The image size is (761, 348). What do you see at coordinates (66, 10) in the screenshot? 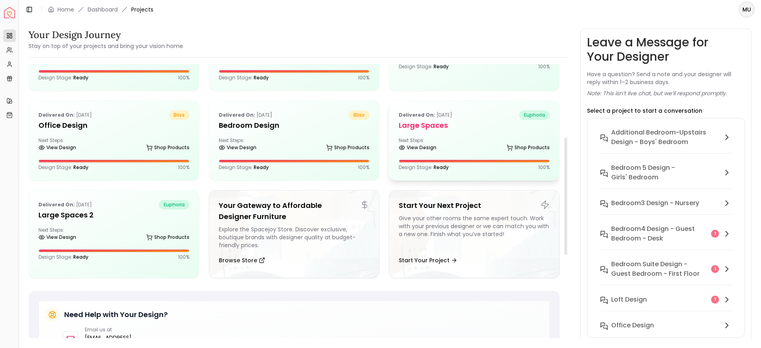
I see `a: Home` at bounding box center [66, 10].